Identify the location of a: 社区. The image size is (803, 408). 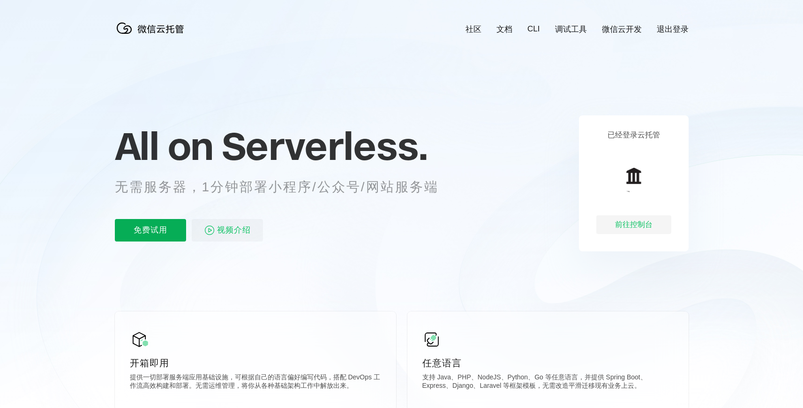
(473, 29).